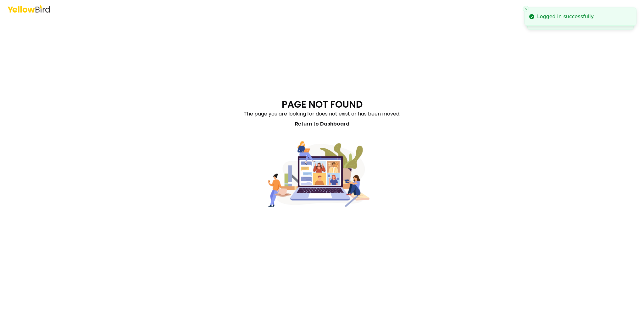 This screenshot has height=322, width=644. Describe the element at coordinates (322, 124) in the screenshot. I see `a: Return to Dashboard` at that location.